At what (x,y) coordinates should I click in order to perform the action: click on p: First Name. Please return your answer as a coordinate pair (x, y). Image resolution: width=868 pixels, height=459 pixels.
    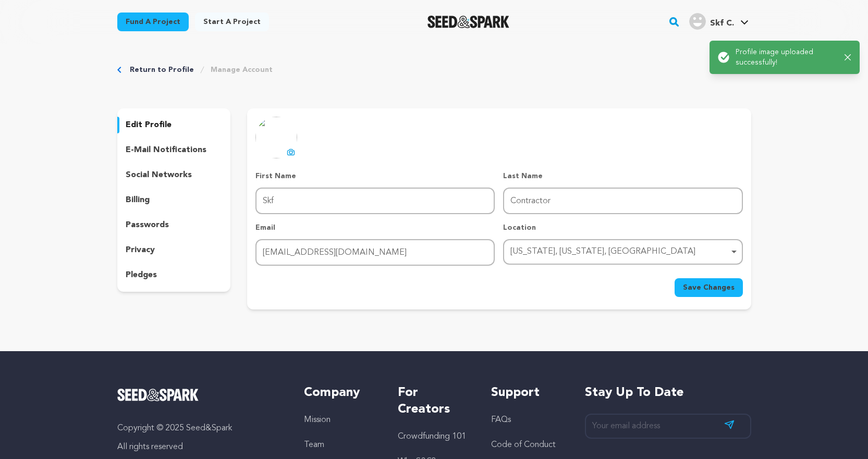
    Looking at the image, I should click on (375, 176).